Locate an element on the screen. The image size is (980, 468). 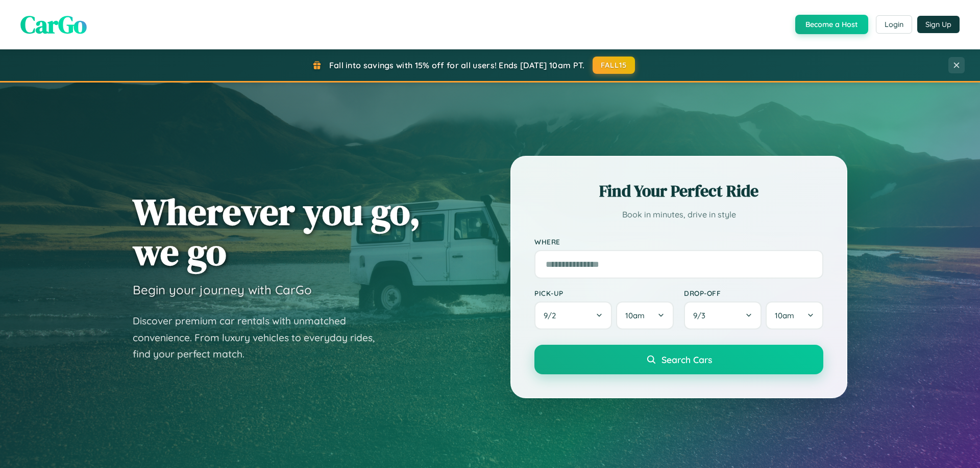
button: Search Cars is located at coordinates (678, 360).